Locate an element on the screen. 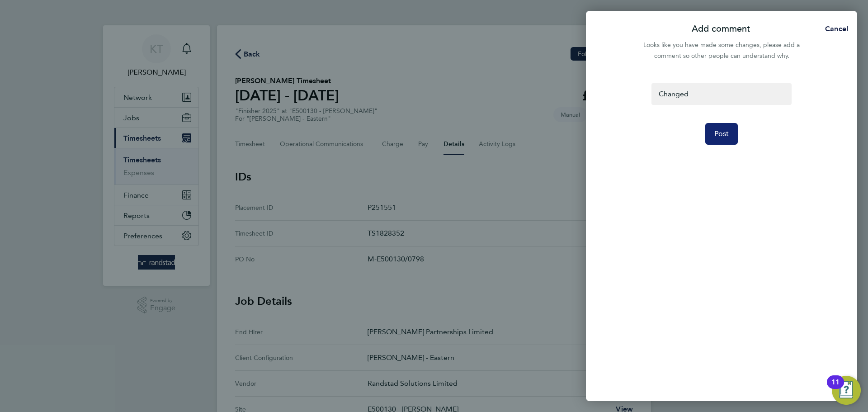 The image size is (868, 412). div: Looks like you have made some changes, please add a comment so other people can understand why. is located at coordinates (721, 51).